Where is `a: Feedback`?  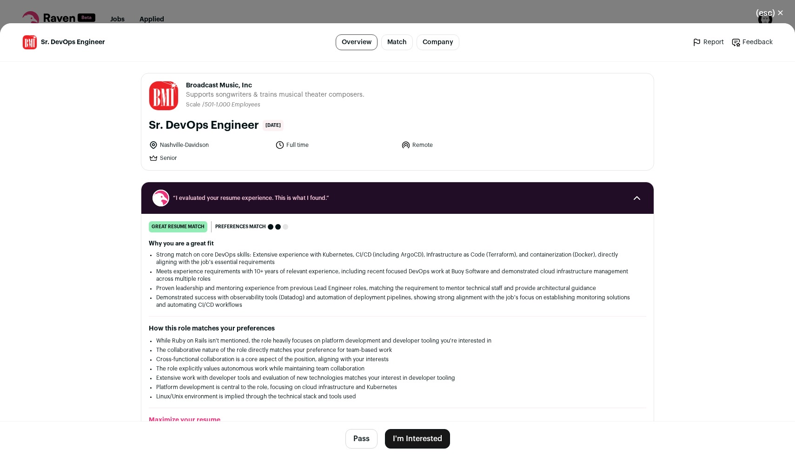
a: Feedback is located at coordinates (752, 42).